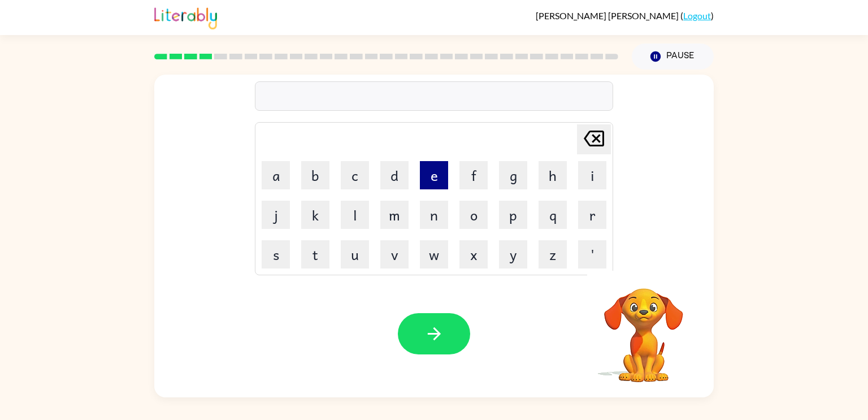 The height and width of the screenshot is (420, 868). I want to click on button: u, so click(355, 255).